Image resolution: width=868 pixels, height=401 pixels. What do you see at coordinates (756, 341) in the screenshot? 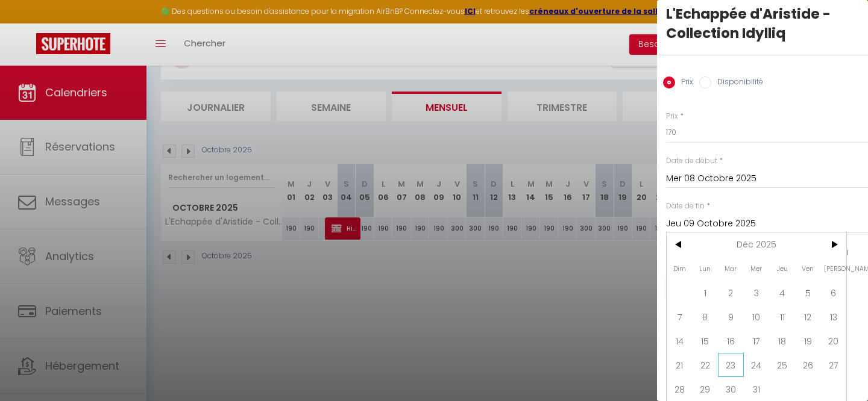
I see `span: 17` at bounding box center [756, 341].